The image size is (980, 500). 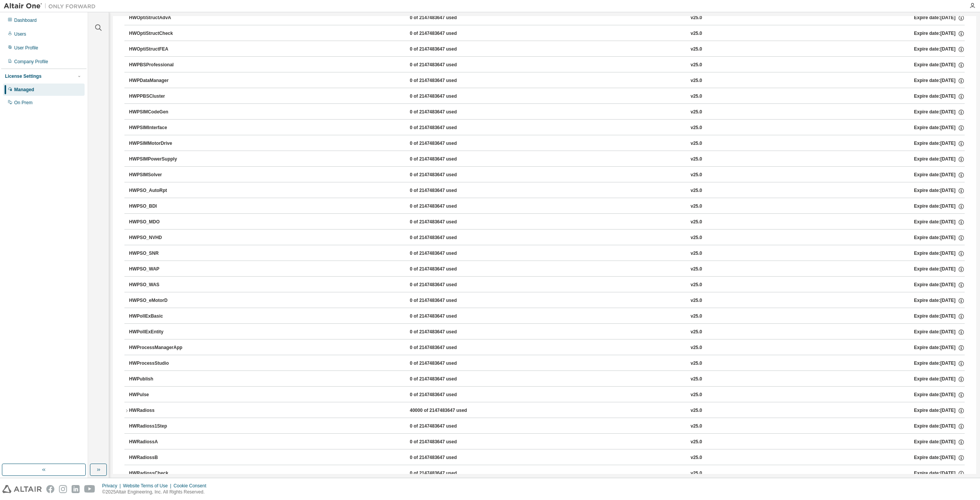 What do you see at coordinates (164, 427) in the screenshot?
I see `div: HWRadioss1Step` at bounding box center [164, 427].